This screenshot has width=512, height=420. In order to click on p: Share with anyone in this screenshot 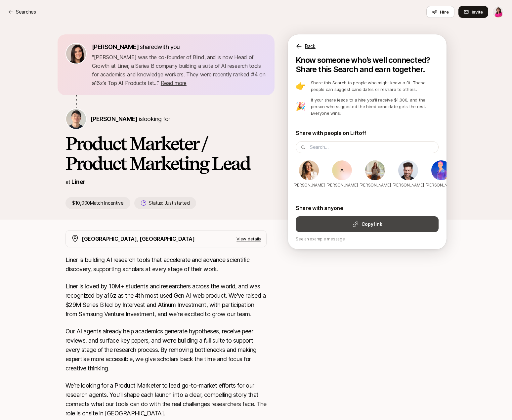, I will do `click(367, 208)`.